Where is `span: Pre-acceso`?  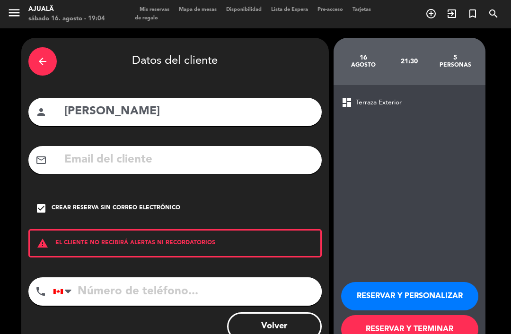
span: Pre-acceso is located at coordinates (330, 9).